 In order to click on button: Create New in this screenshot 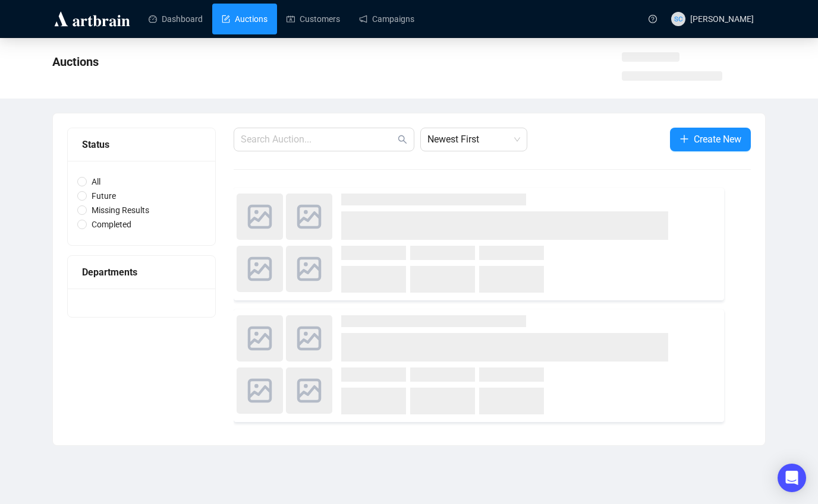, I will do `click(710, 139)`.